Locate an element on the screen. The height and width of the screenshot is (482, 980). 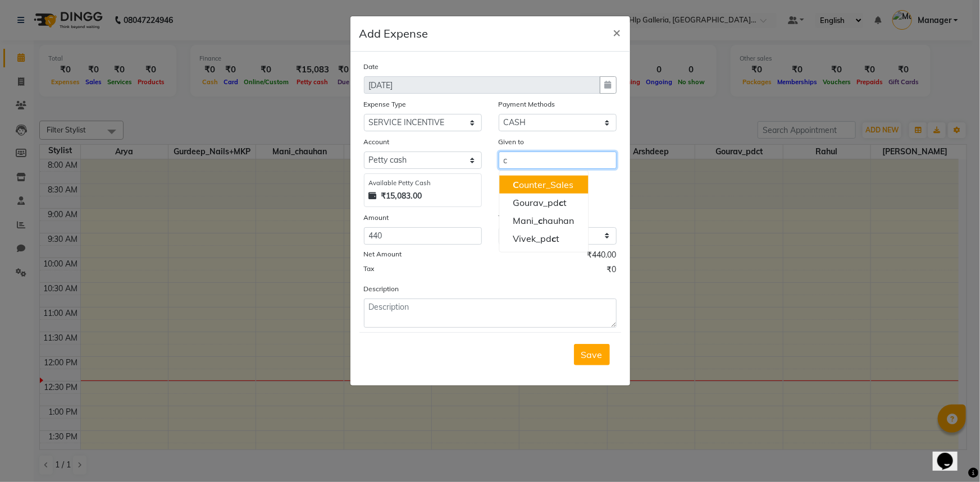
label: Payment Methods is located at coordinates (527, 105).